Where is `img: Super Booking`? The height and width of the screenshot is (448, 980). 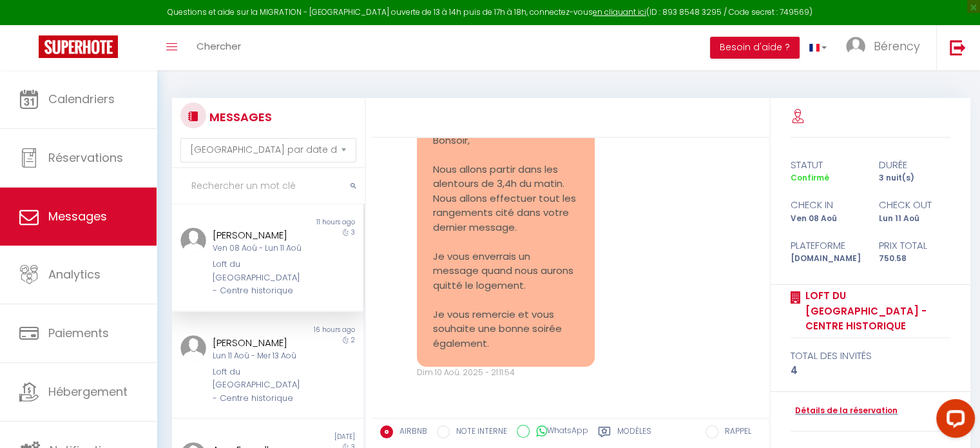 img: Super Booking is located at coordinates (78, 47).